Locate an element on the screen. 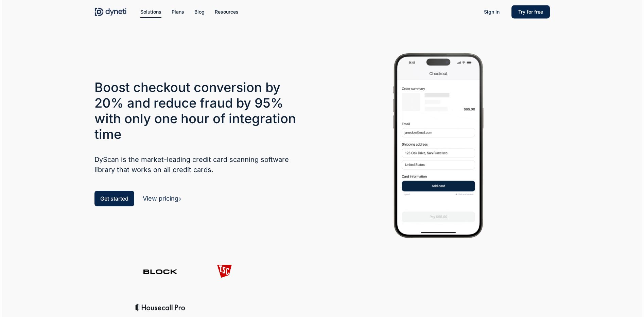 The height and width of the screenshot is (317, 644). a: Resources is located at coordinates (227, 12).